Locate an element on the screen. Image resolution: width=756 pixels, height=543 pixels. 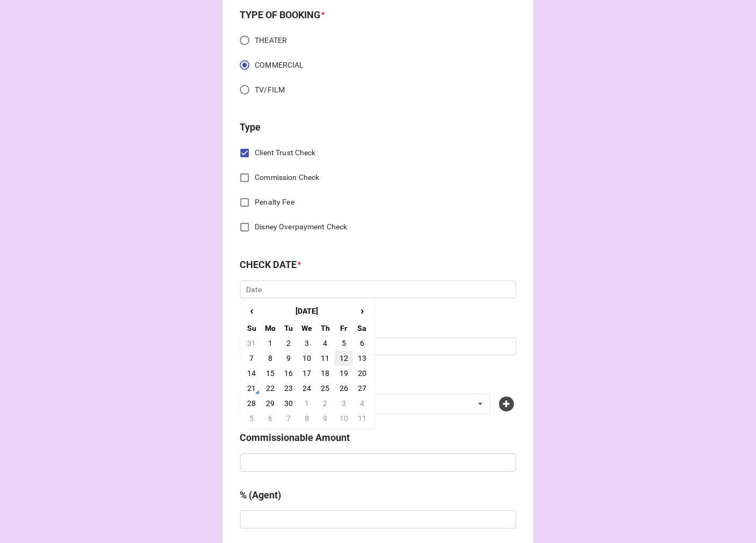
td: 15 is located at coordinates (271, 374).